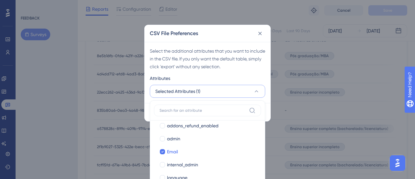 This screenshot has width=415, height=179. I want to click on span: admin, so click(174, 139).